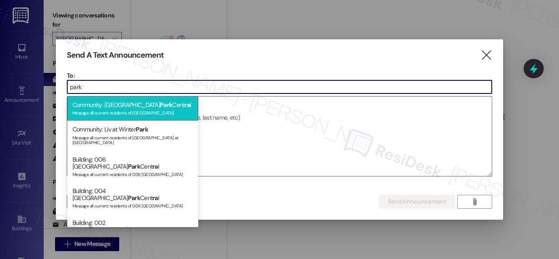 The height and width of the screenshot is (259, 559). Describe the element at coordinates (133, 135) in the screenshot. I see `div: Community: Liv at Winter` at that location.